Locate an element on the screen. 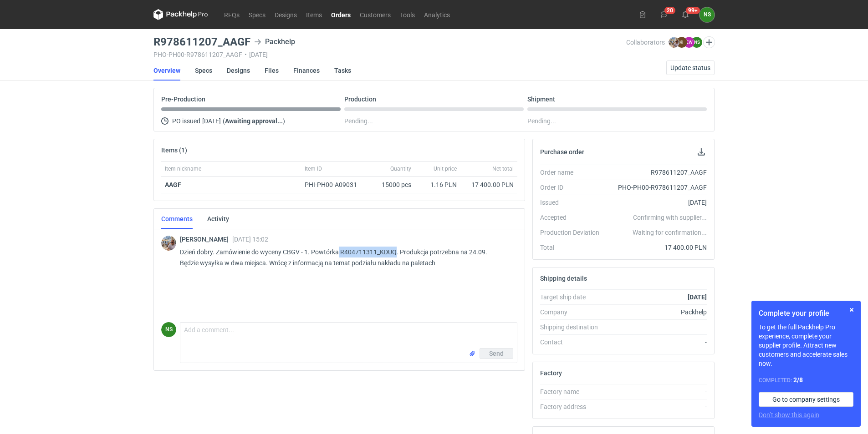  div: 1.16 PLN is located at coordinates (437, 185).